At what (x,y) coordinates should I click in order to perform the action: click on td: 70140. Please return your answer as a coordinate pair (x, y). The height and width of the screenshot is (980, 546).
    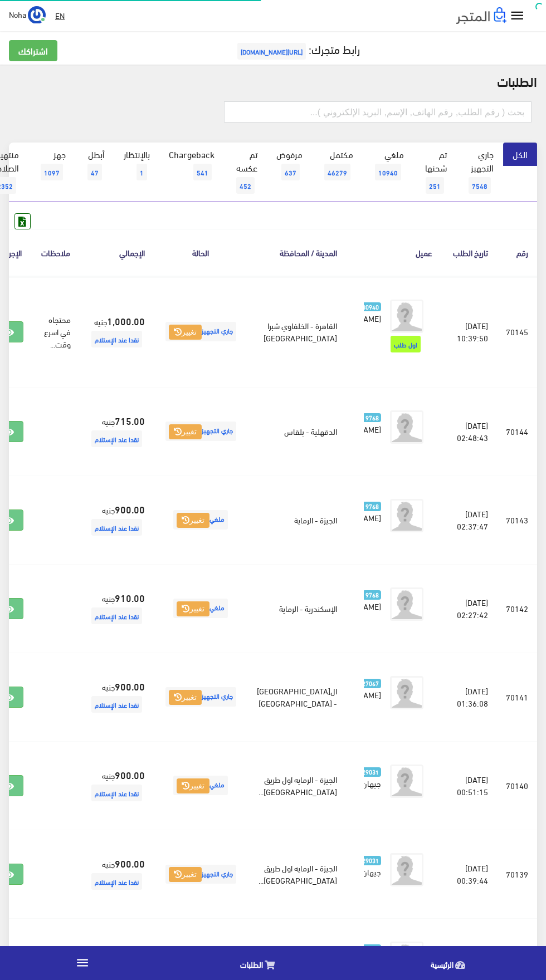
    Looking at the image, I should click on (517, 785).